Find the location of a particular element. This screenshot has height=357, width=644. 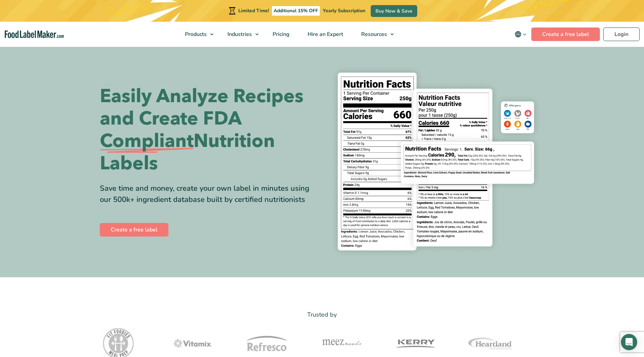

a: Pricing is located at coordinates (281, 34).